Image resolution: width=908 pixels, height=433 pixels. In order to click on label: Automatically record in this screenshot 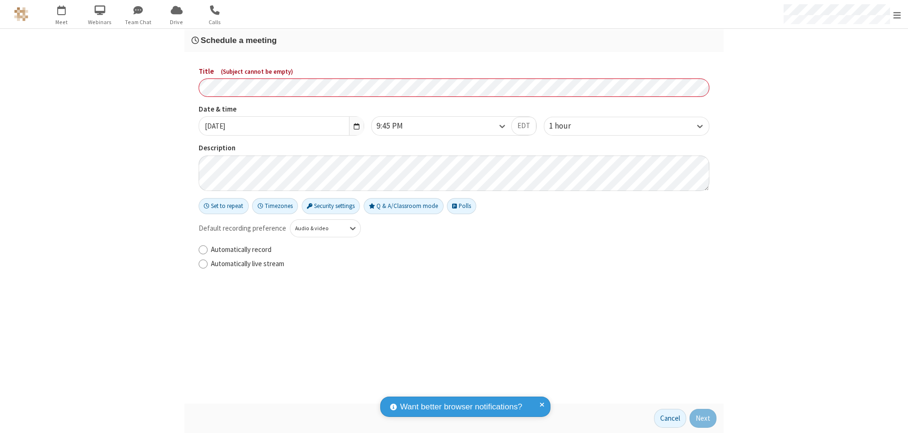, I will do `click(460, 250)`.